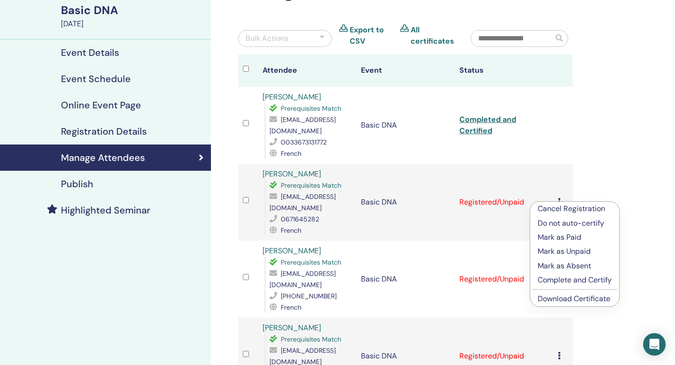 This screenshot has width=675, height=365. What do you see at coordinates (101, 105) in the screenshot?
I see `h4: Online Event Page` at bounding box center [101, 105].